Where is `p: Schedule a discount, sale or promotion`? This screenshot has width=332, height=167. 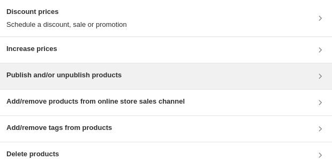 p: Schedule a discount, sale or promotion is located at coordinates (66, 25).